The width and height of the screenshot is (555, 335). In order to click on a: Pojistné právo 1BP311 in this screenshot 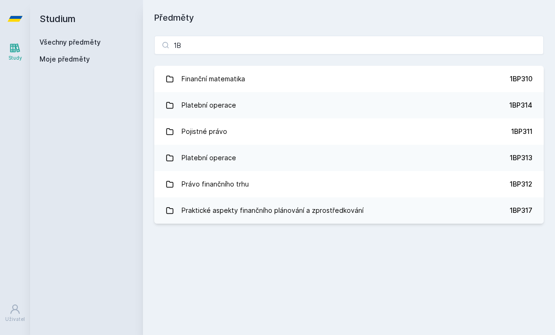, I will do `click(349, 132)`.